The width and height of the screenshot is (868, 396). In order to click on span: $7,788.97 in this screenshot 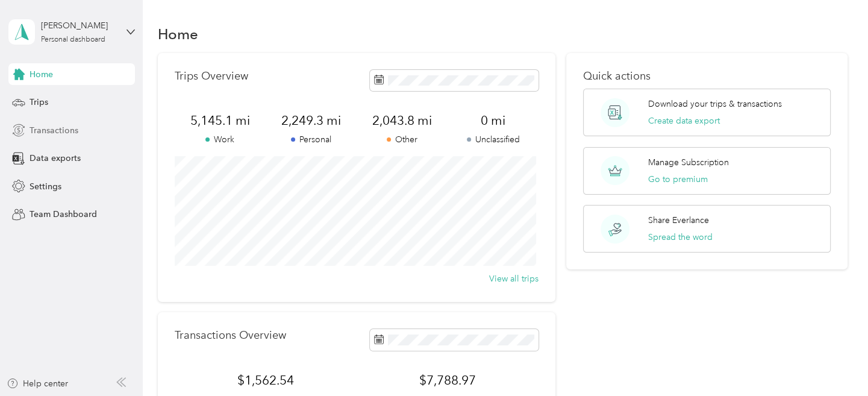, I will do `click(448, 380)`.